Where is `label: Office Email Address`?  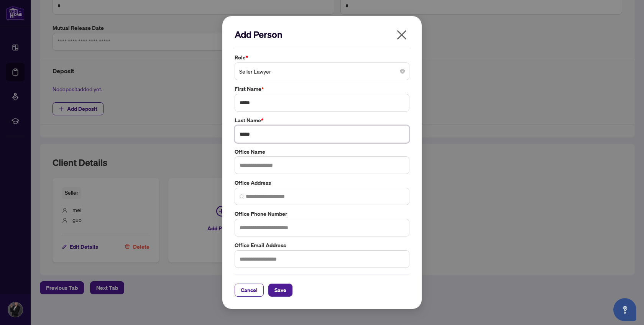
label: Office Email Address is located at coordinates (322, 245).